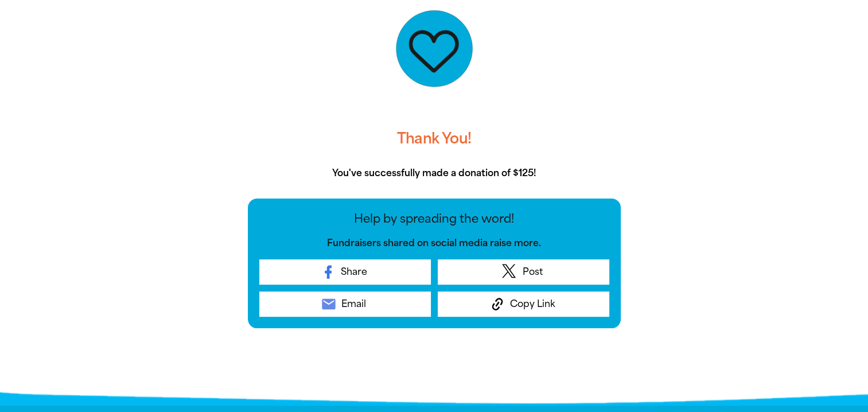 This screenshot has width=868, height=412. Describe the element at coordinates (434, 219) in the screenshot. I see `p: Help by spreading the word!` at that location.